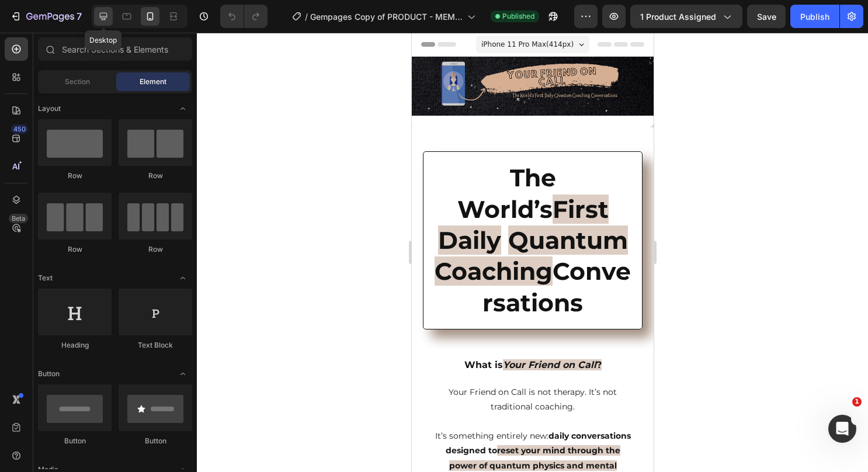 The image size is (868, 472). I want to click on strong: First, so click(169, 176).